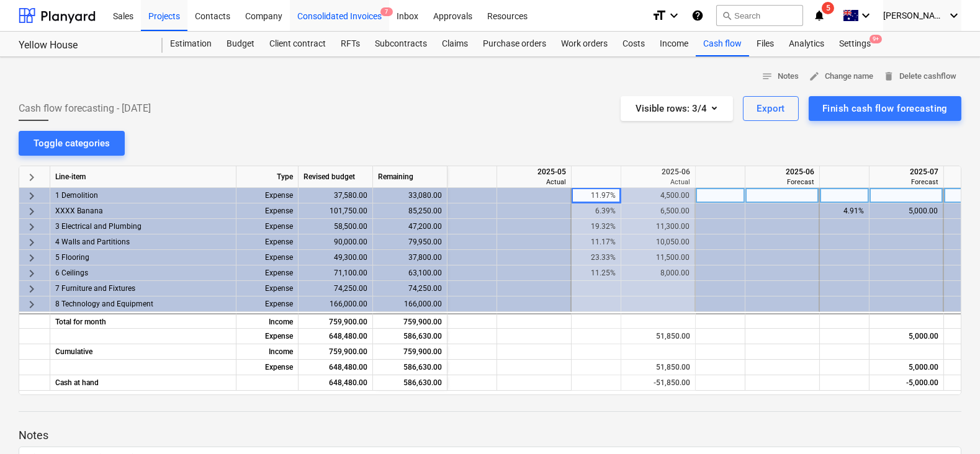 The image size is (980, 454). Describe the element at coordinates (676, 109) in the screenshot. I see `div: Visible rows : 3/4` at that location.